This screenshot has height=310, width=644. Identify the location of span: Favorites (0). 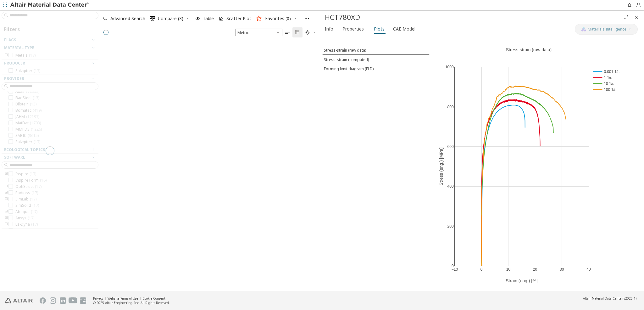
(278, 18).